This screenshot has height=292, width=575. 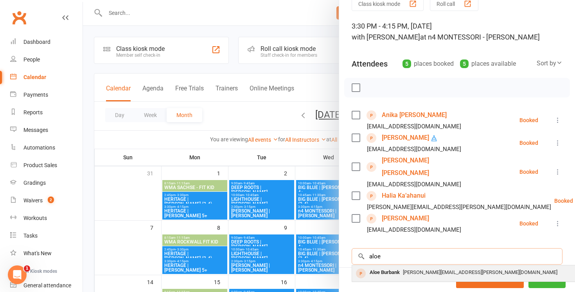 What do you see at coordinates (46, 95) in the screenshot?
I see `a: Payments` at bounding box center [46, 95].